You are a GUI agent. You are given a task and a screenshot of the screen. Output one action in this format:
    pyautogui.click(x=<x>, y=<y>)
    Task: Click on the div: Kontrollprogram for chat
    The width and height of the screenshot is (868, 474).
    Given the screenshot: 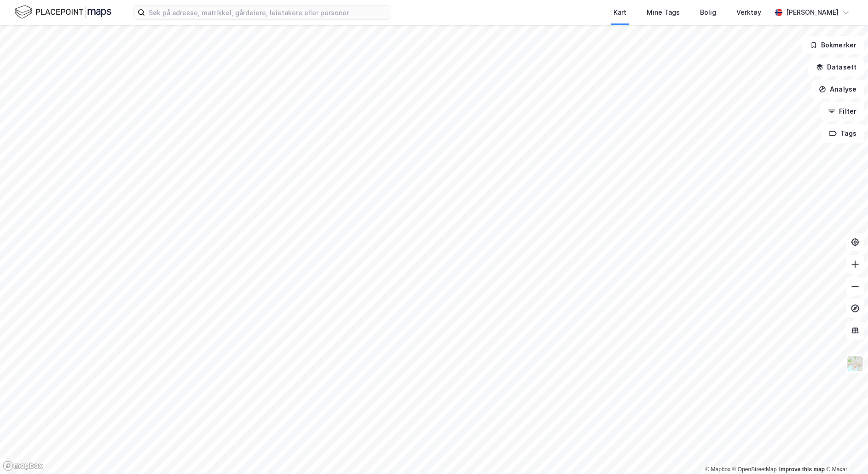 What is the action you would take?
    pyautogui.click(x=845, y=452)
    